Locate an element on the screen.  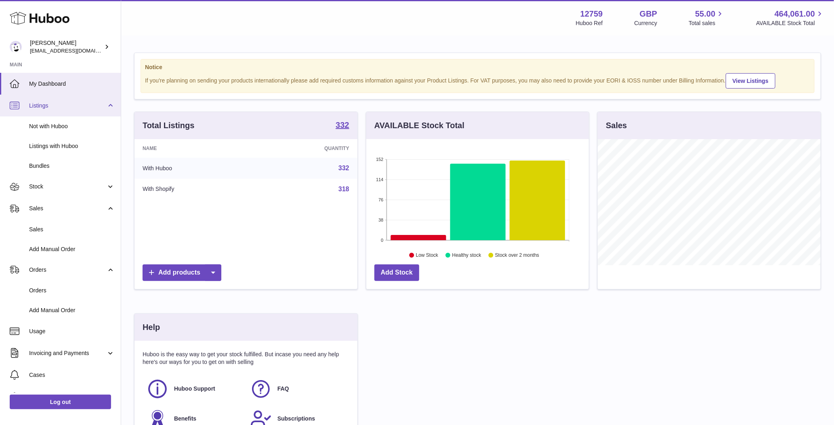
text: Stock over 2 months is located at coordinates (517, 255).